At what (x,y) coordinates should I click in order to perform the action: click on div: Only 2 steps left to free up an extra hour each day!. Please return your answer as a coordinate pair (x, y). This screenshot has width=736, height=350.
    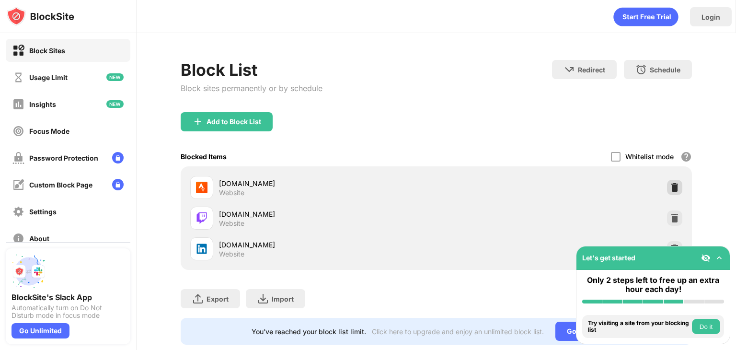
    Looking at the image, I should click on (653, 284).